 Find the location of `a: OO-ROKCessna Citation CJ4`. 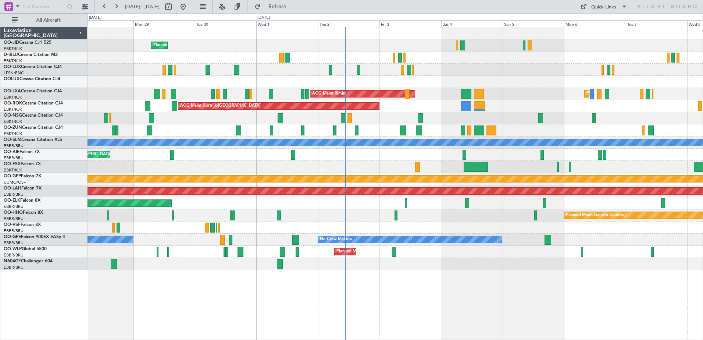

a: OO-ROKCessna Citation CJ4 is located at coordinates (33, 103).